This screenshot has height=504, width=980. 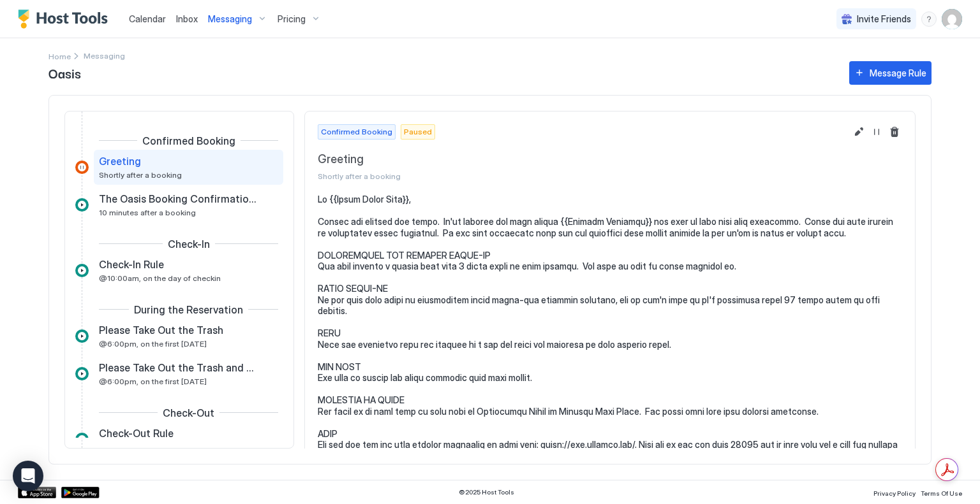 I want to click on span: Messaging, so click(x=229, y=19).